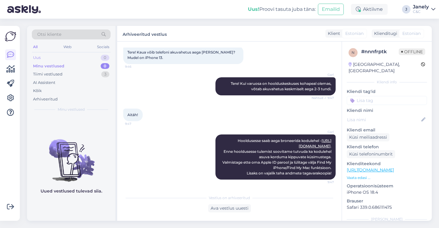 The width and height of the screenshot is (439, 228). I want to click on div: Küsi meiliaadressi, so click(368, 137).